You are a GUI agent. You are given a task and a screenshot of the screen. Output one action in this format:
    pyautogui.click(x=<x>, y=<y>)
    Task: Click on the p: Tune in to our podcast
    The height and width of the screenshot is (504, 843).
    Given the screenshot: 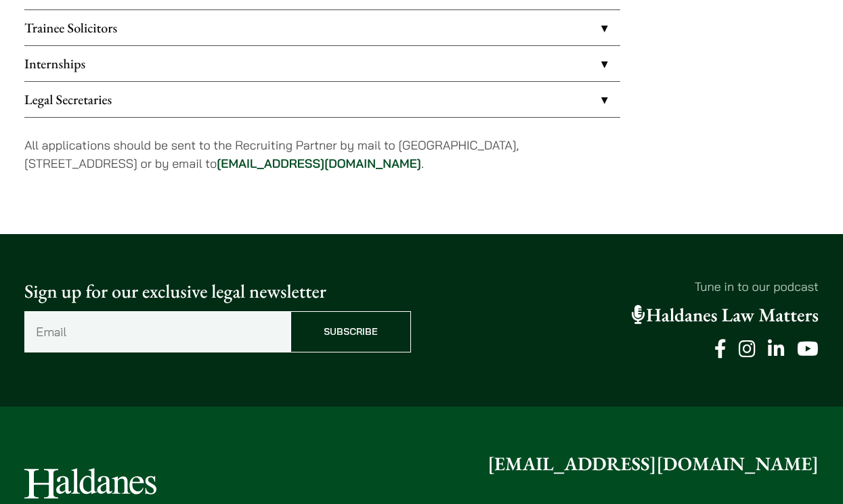 What is the action you would take?
    pyautogui.click(x=625, y=286)
    